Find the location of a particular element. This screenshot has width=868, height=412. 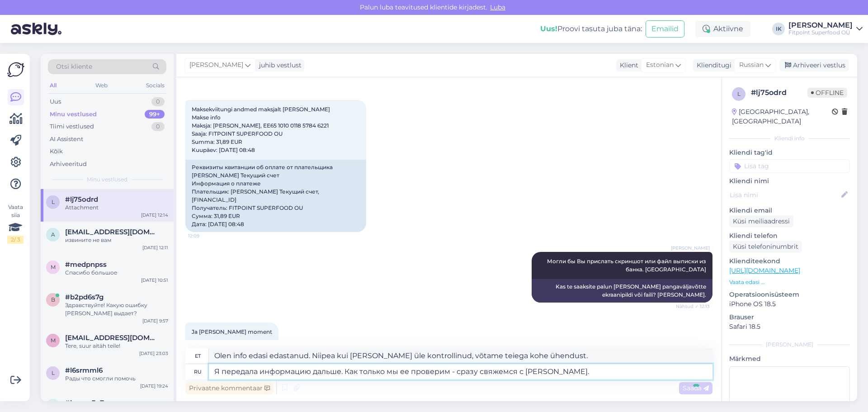

span: #medpnpss is located at coordinates (86, 264).